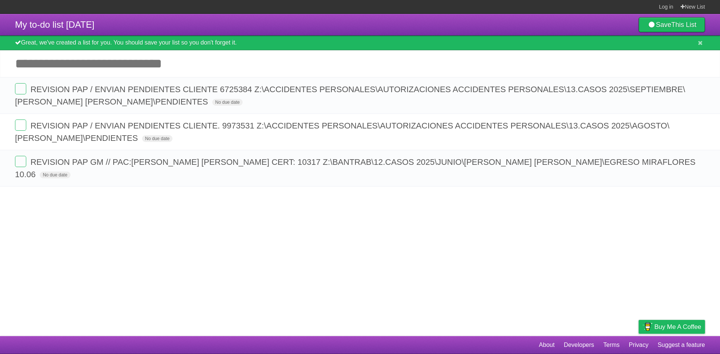 The height and width of the screenshot is (354, 720). I want to click on a: About, so click(547, 345).